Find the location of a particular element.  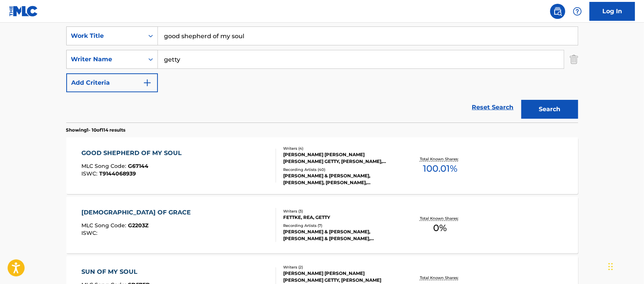

div: Recording Artists ( 7 ) is located at coordinates (340, 226).